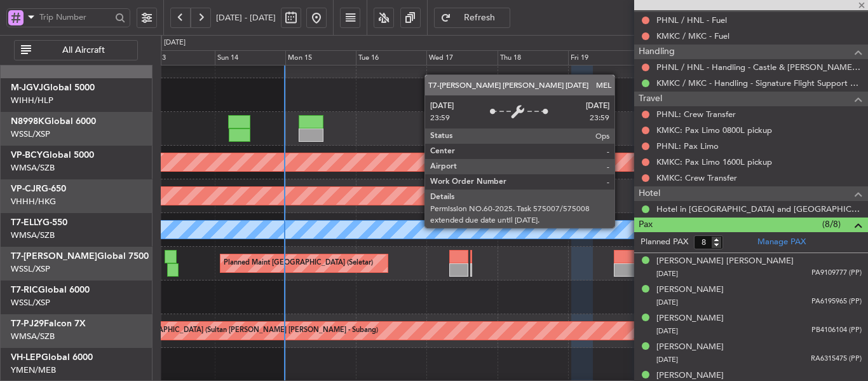 The height and width of the screenshot is (381, 868). I want to click on a: Manage PAX, so click(782, 243).